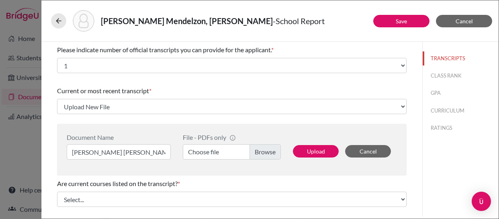  What do you see at coordinates (103, 90) in the screenshot?
I see `span: Current or most recent transcript` at bounding box center [103, 90].